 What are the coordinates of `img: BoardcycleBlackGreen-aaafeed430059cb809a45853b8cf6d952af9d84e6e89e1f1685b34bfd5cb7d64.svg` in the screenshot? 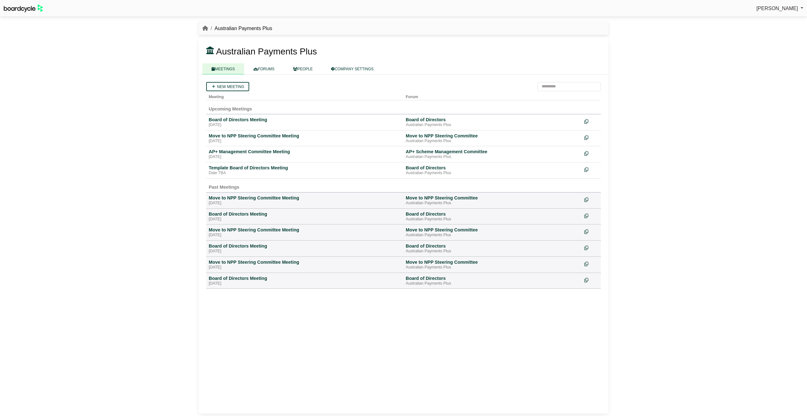 It's located at (23, 8).